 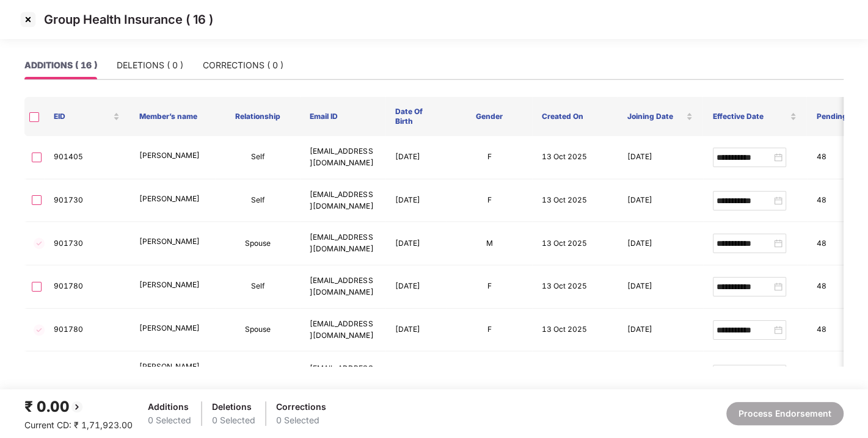 What do you see at coordinates (128, 20) in the screenshot?
I see `p: Group Health Insurance ( 16 )` at bounding box center [128, 20].